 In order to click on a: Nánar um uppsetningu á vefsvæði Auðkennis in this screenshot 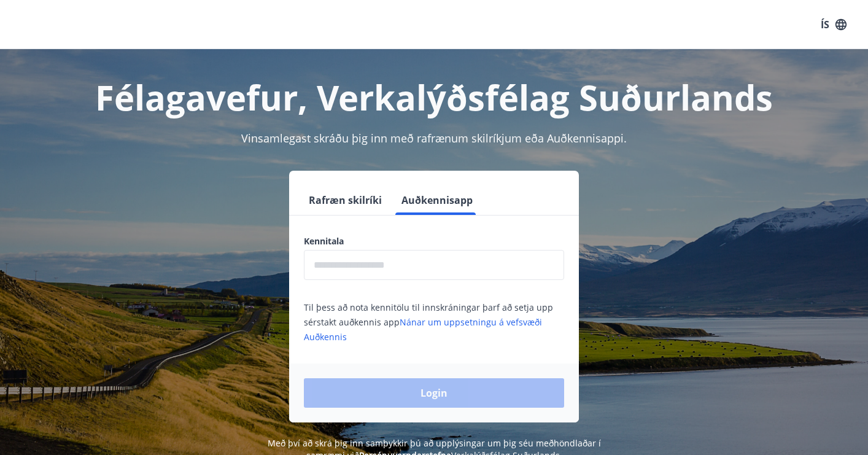, I will do `click(423, 329)`.